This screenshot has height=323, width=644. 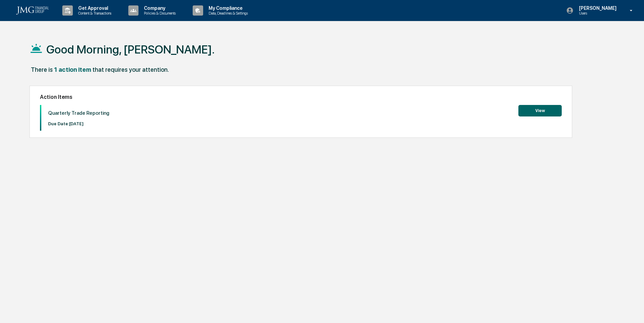 What do you see at coordinates (540, 110) in the screenshot?
I see `a: View` at bounding box center [540, 110].